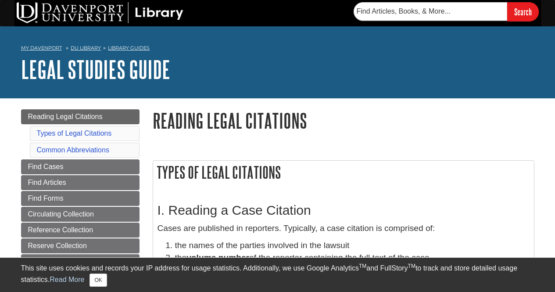 Image resolution: width=555 pixels, height=292 pixels. What do you see at coordinates (343, 228) in the screenshot?
I see `p: Cases are published in reporters. Typically, a case citation is comprised of:` at bounding box center [343, 228].